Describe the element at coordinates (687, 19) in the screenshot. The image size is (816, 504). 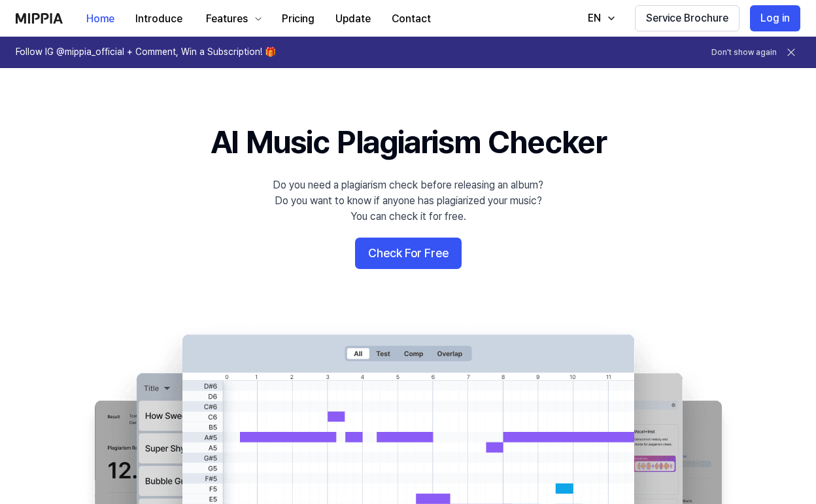
I see `button: Service Brochure` at that location.